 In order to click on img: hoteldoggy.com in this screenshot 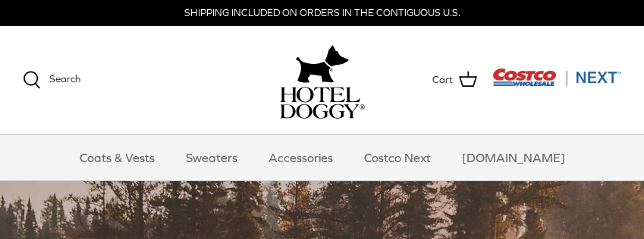, I will do `click(323, 64)`.